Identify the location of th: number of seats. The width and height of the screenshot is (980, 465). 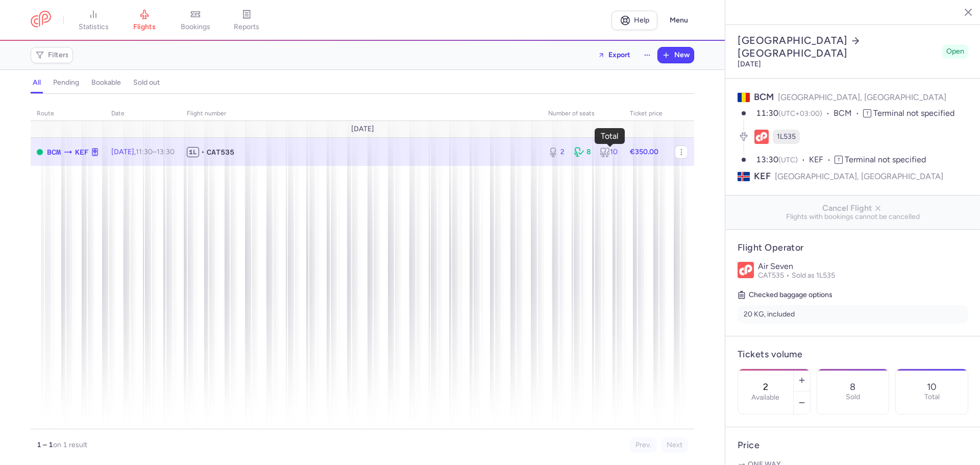
(583, 114).